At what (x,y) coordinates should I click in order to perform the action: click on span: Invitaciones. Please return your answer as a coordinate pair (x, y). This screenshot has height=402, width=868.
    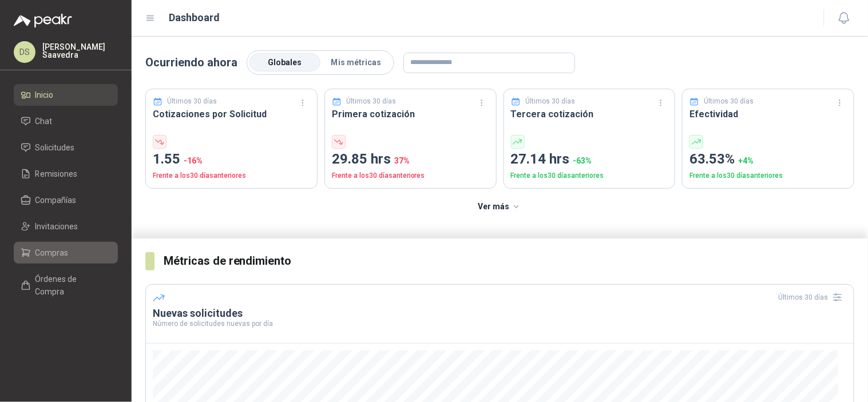
    Looking at the image, I should click on (57, 227).